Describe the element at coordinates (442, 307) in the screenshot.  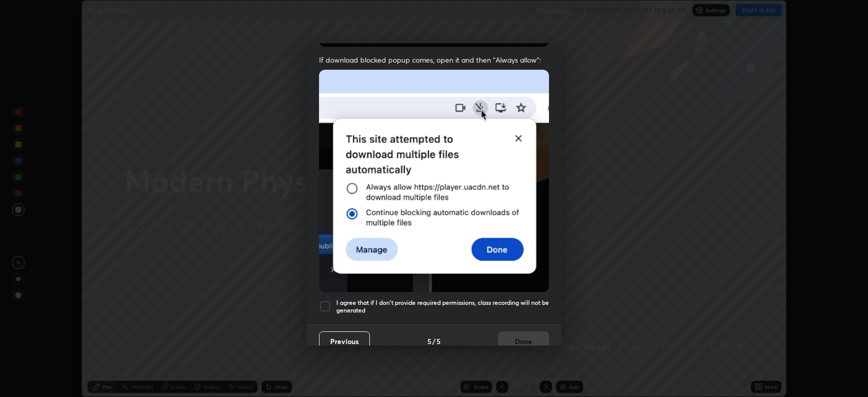
I see `h5: I agree that if I don't provide required permissions, class recording will not be generated` at that location.